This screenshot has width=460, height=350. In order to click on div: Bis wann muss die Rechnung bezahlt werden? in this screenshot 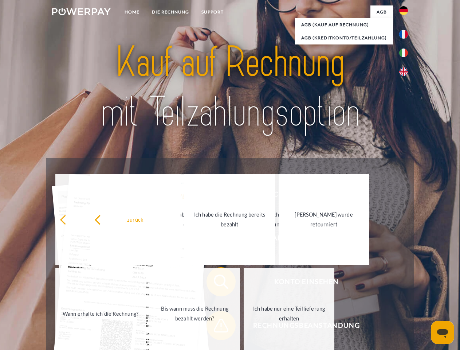, I will do `click(194, 313)`.